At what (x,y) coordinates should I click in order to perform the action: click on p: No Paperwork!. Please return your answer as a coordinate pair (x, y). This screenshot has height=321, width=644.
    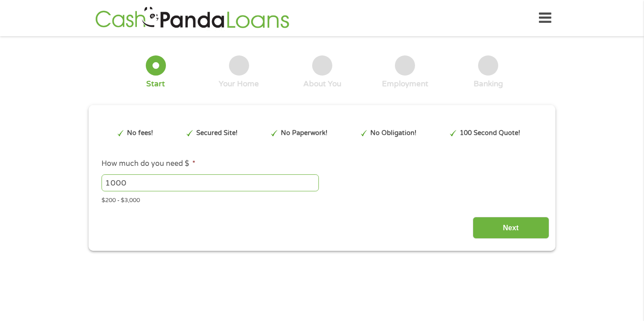
    Looking at the image, I should click on (304, 133).